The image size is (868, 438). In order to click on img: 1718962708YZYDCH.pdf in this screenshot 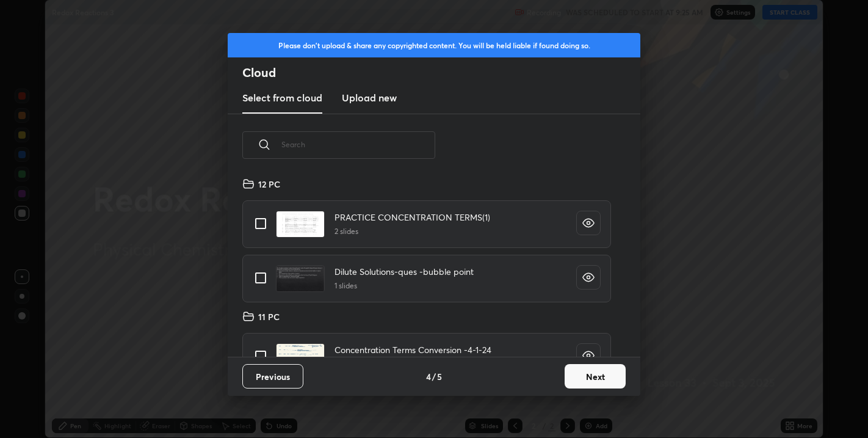, I will do `click(300, 357)`.